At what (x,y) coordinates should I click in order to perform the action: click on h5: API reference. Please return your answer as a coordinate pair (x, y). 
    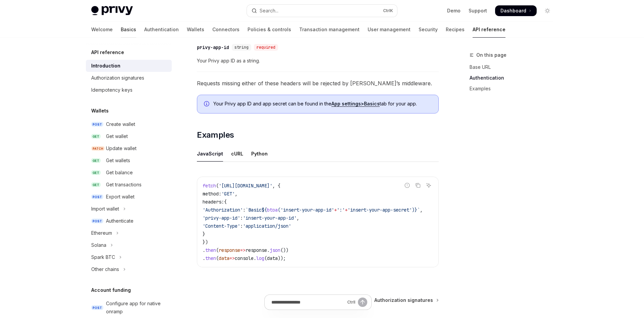
    Looking at the image, I should click on (108, 53).